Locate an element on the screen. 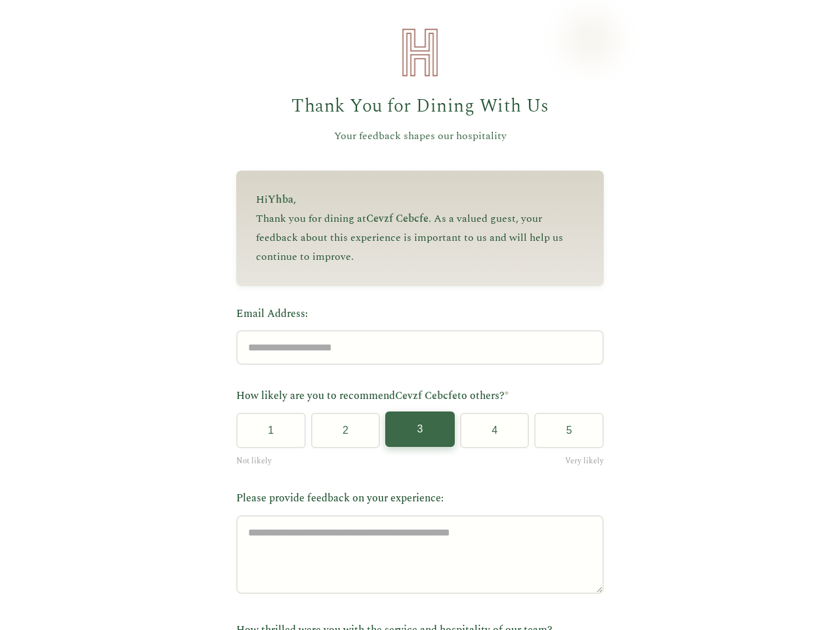 Image resolution: width=840 pixels, height=630 pixels. img: Heirloom Hospitality Logo is located at coordinates (420, 52).